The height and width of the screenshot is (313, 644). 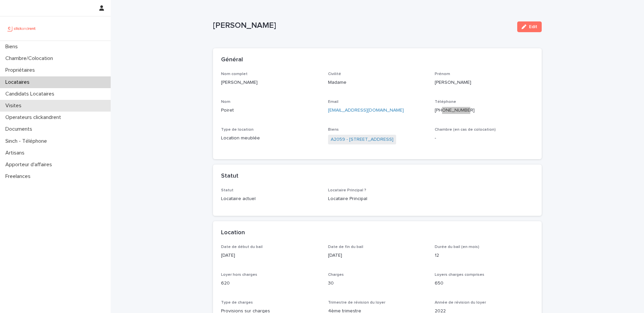 I want to click on p: Propriétaires, so click(x=21, y=70).